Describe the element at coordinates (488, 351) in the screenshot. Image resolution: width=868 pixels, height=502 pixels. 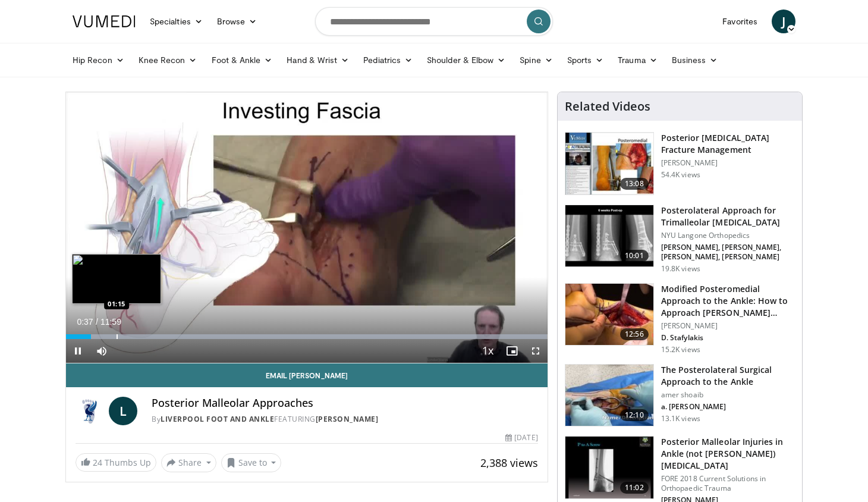
I see `button: Playback Rate` at that location.